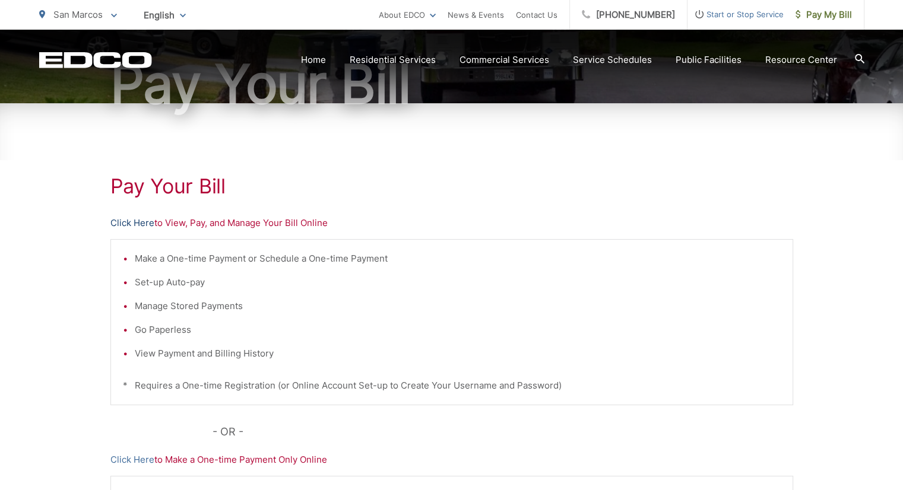 This screenshot has height=490, width=903. Describe the element at coordinates (96, 60) in the screenshot. I see `a: EDCD logo. Return to the homepage.` at that location.